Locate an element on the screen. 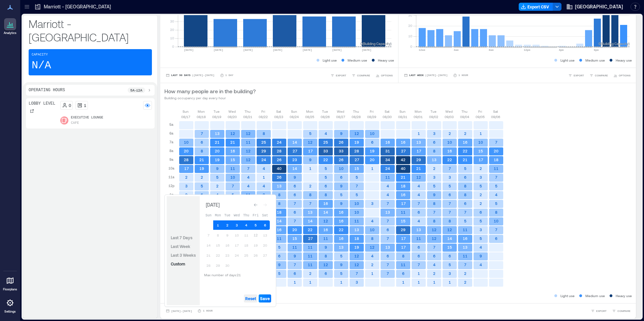 This screenshot has width=644, height=321. p: Sat is located at coordinates (496, 111).